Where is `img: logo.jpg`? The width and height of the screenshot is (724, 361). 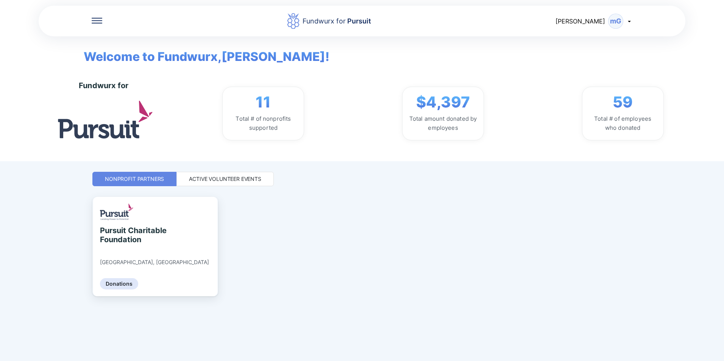 img: logo.jpg is located at coordinates (105, 119).